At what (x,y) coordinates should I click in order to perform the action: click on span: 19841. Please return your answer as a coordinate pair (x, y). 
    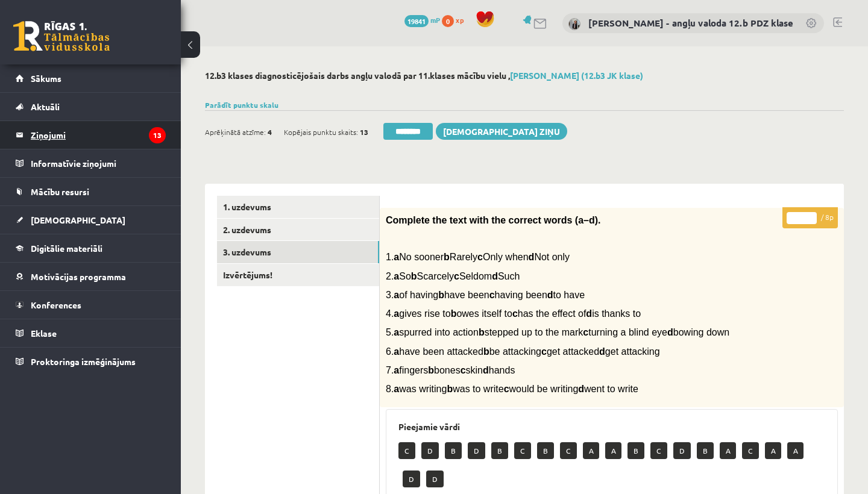
    Looking at the image, I should click on (417, 21).